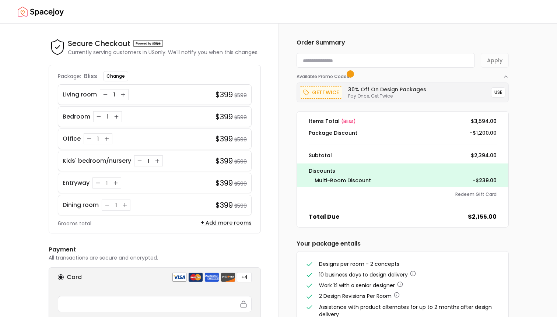  Describe the element at coordinates (40, 12) in the screenshot. I see `img: Spacejoy Logo` at that location.